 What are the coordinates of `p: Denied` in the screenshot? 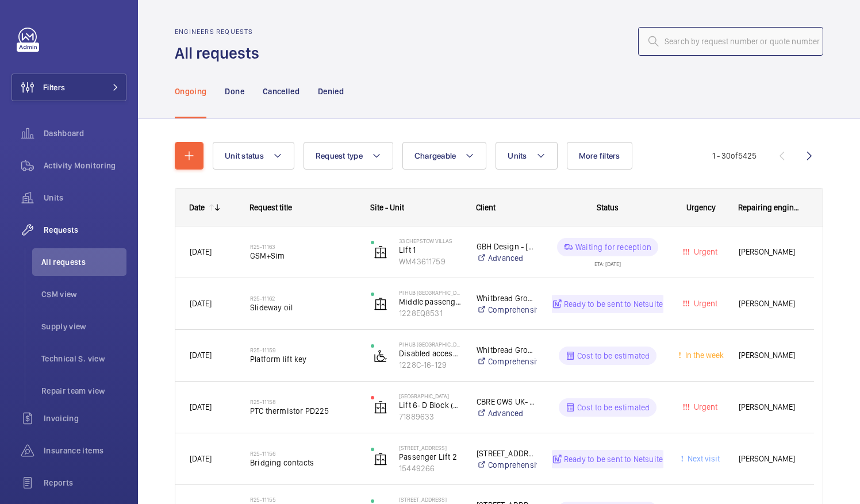 It's located at (330, 91).